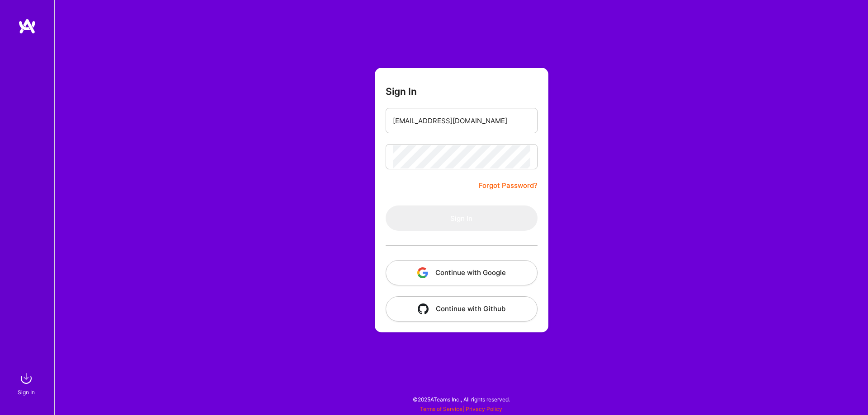 Image resolution: width=868 pixels, height=415 pixels. What do you see at coordinates (461, 121) in the screenshot?
I see `input: Email...` at bounding box center [461, 121].